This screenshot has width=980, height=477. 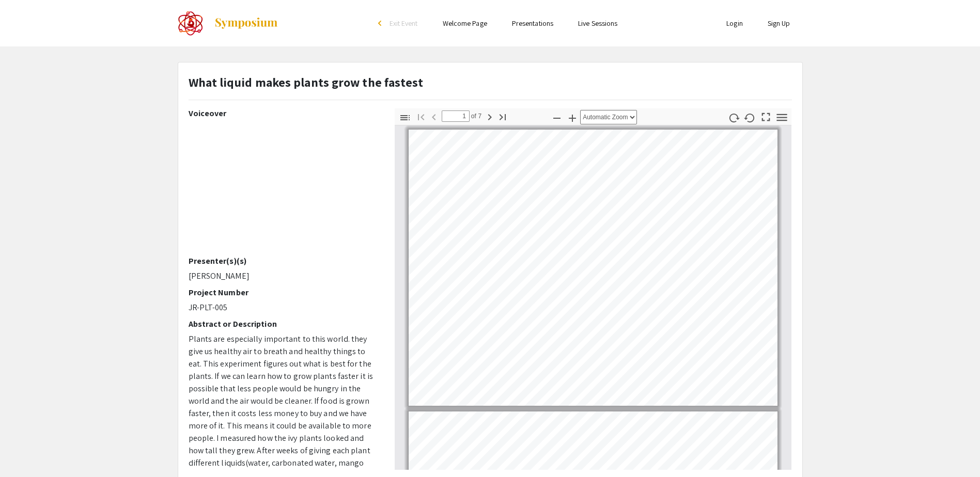 I want to click on a: Login, so click(x=735, y=24).